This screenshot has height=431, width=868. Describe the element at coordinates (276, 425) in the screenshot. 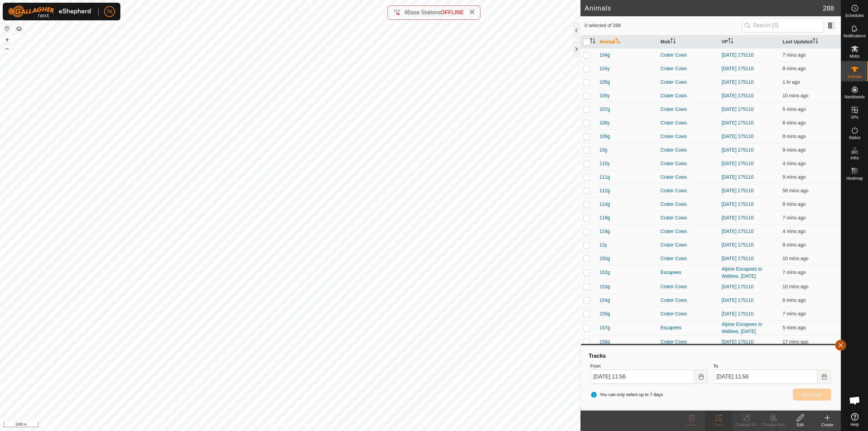

I see `a: Privacy Policy` at that location.